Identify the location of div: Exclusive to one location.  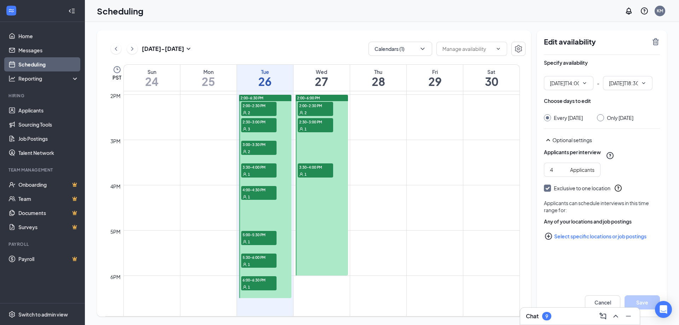
(582, 188).